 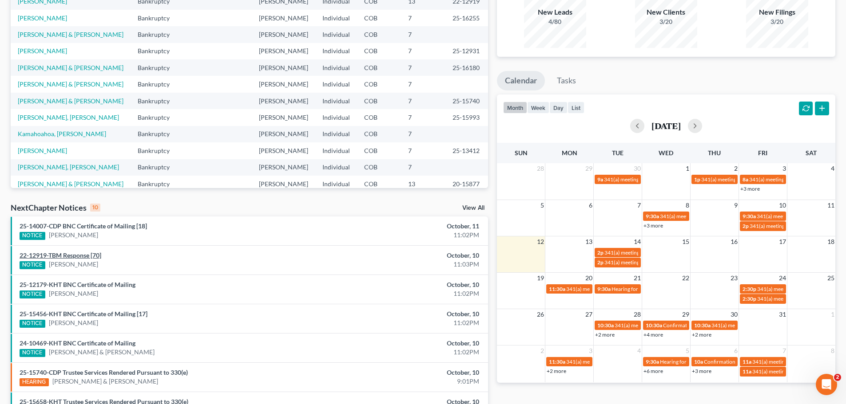 What do you see at coordinates (467, 101) in the screenshot?
I see `td: 25-15740` at bounding box center [467, 101].